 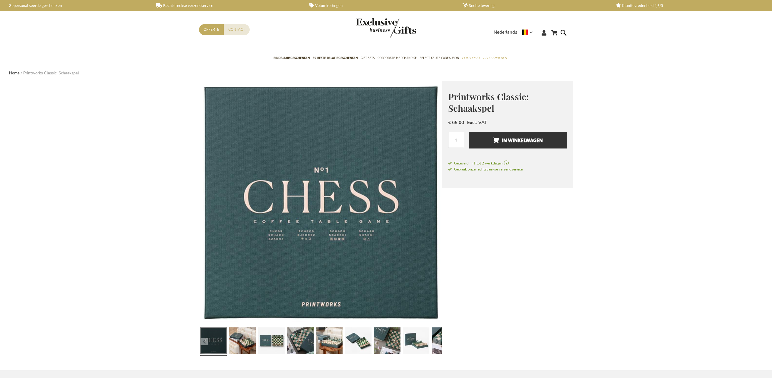 I want to click on strong: Printworks Classic: Schaakspel, so click(x=51, y=73).